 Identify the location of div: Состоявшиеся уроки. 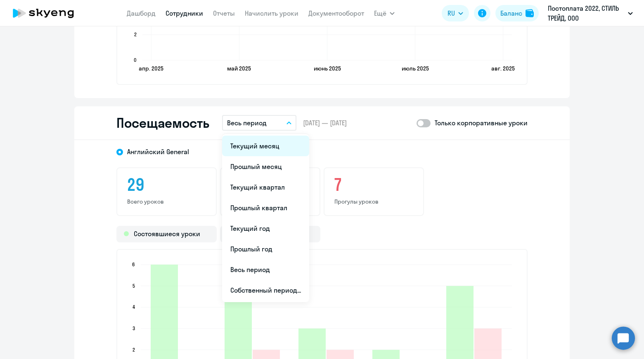
(166, 234).